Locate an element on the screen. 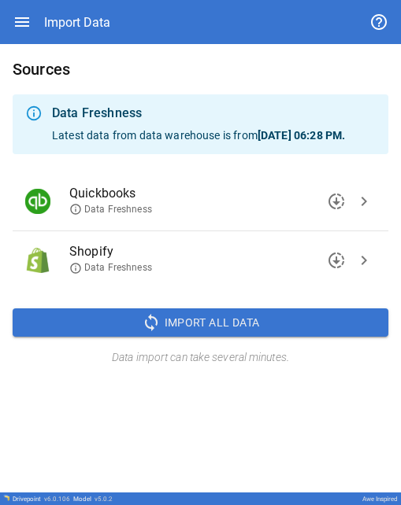 The width and height of the screenshot is (401, 505). p: Latest data from data warehouse is from is located at coordinates (213, 135).